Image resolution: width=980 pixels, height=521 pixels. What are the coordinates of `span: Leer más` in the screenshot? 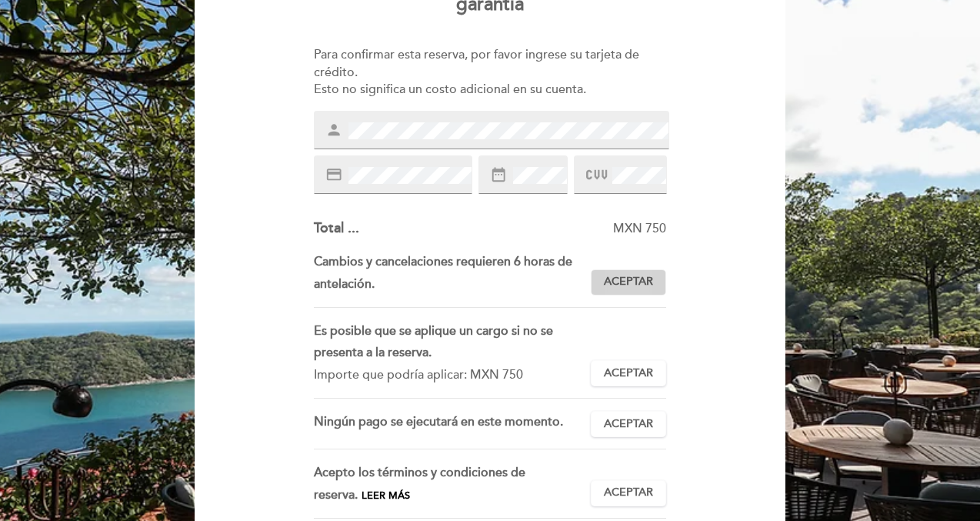 It's located at (386, 496).